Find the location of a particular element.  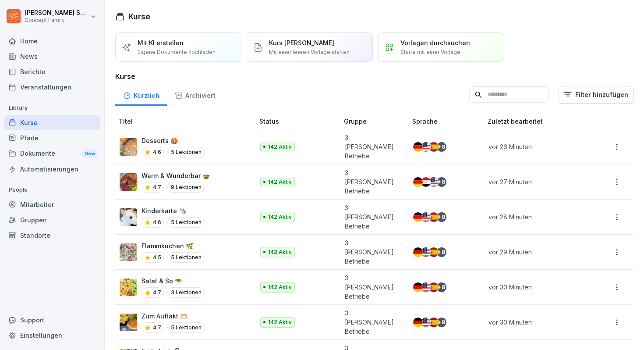

img: ypa7uvgezun3840uzme8lu5g.png is located at coordinates (128, 147).